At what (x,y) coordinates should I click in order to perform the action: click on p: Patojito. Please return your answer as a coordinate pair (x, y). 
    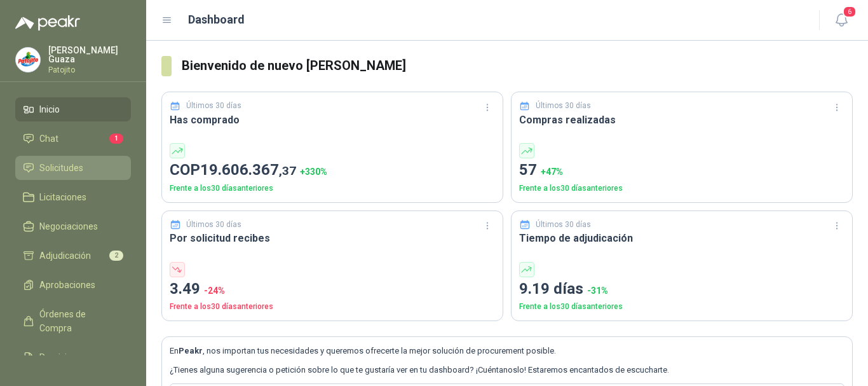
    Looking at the image, I should click on (90, 70).